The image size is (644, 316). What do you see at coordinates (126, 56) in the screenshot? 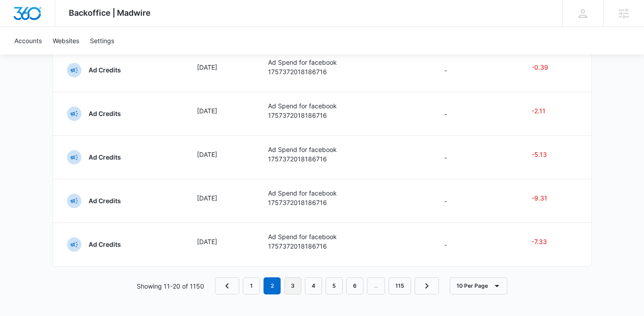
I see `div: Keywords by Traffic` at bounding box center [126, 56].